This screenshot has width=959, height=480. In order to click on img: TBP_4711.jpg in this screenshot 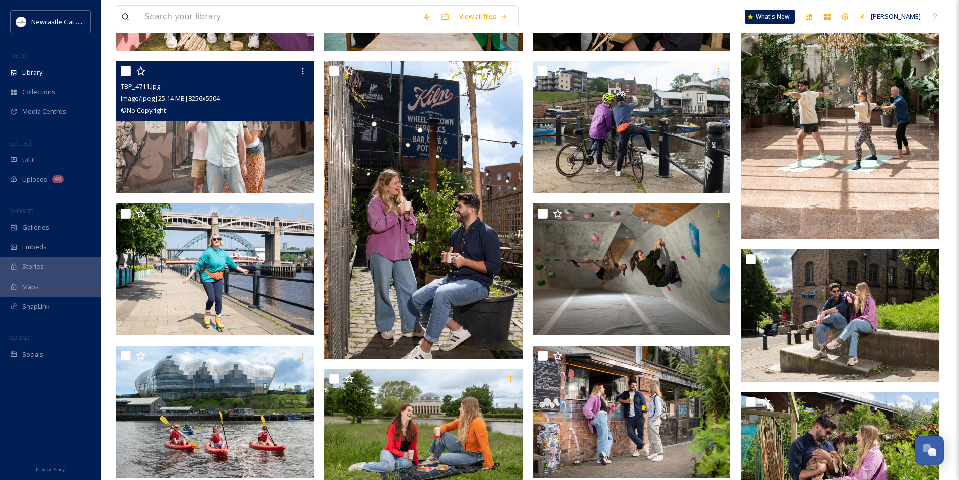, I will do `click(215, 127)`.